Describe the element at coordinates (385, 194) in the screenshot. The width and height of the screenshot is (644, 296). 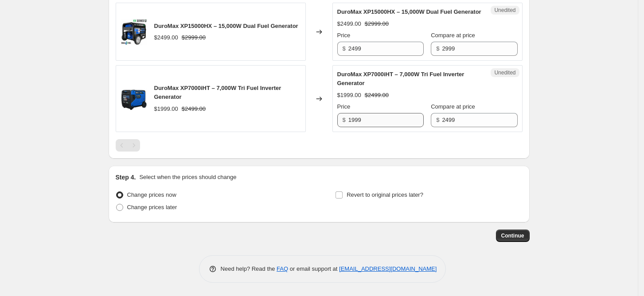
I see `span: Revert to original prices later?` at that location.